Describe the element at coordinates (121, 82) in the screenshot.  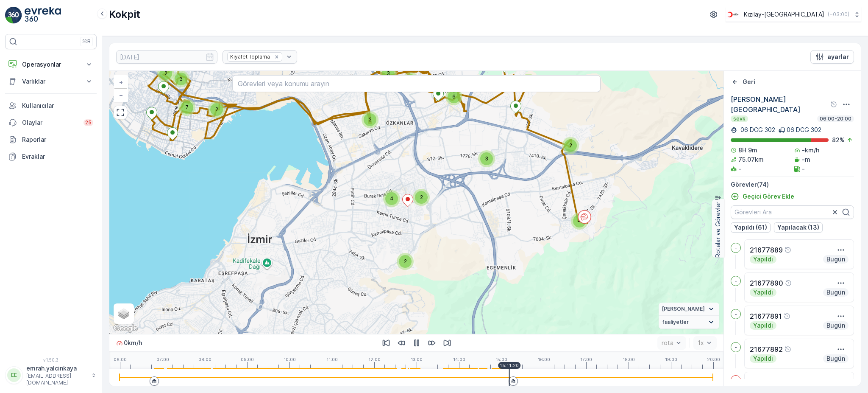
I see `a: Yakınlaştır` at that location.